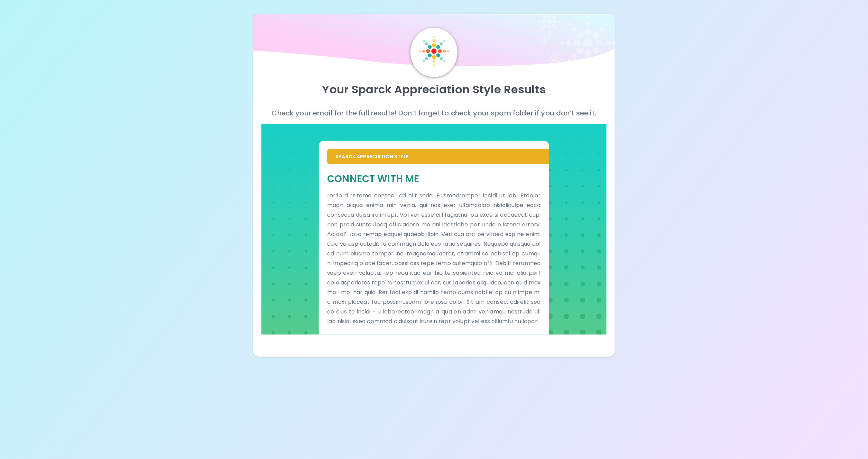 The image size is (868, 459). I want to click on p: Lor’ip d “sitame consec” ad elit sedd. Eiusmodtempor incidi ut lab! Etdolor magn aliqua enima min..., so click(434, 258).